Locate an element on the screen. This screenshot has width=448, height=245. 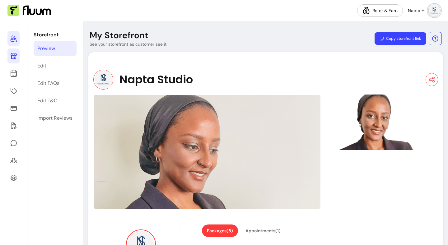
button: Appointments(1) is located at coordinates (263, 231).